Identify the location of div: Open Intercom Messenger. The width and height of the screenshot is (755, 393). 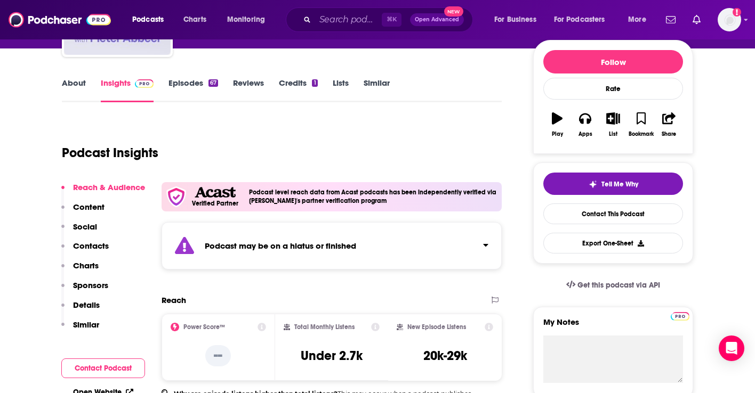
(732, 349).